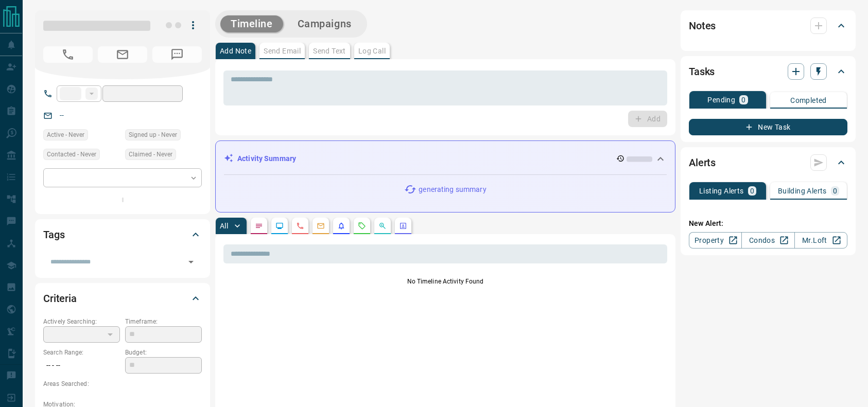  What do you see at coordinates (768, 26) in the screenshot?
I see `div: Notes` at bounding box center [768, 26].